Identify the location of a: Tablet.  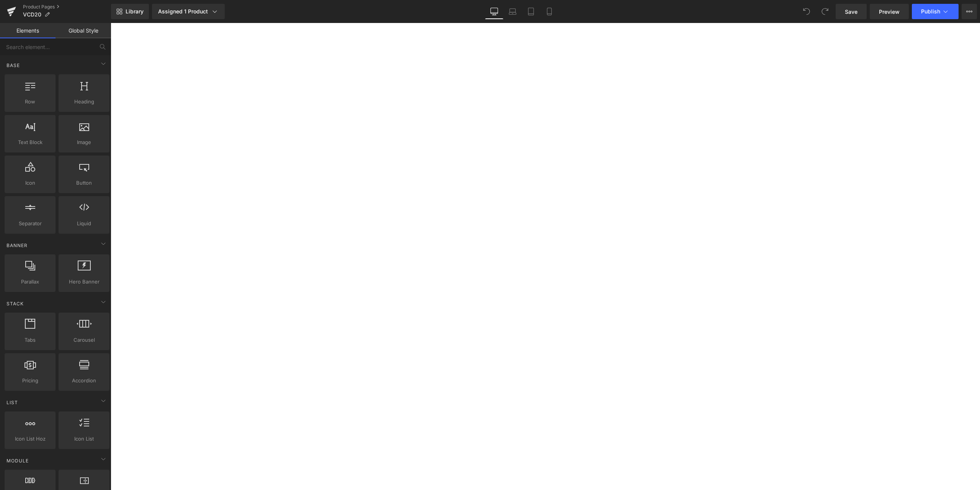
(531, 11).